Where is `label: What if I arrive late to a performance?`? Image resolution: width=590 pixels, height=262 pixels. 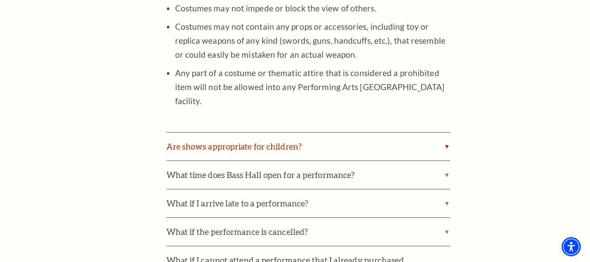 label: What if I arrive late to a performance? is located at coordinates (309, 203).